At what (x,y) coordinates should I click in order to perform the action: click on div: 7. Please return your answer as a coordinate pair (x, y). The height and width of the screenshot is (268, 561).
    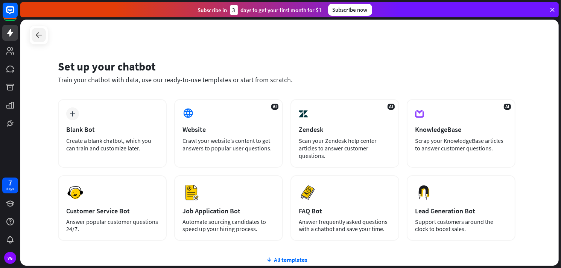
    Looking at the image, I should click on (10, 182).